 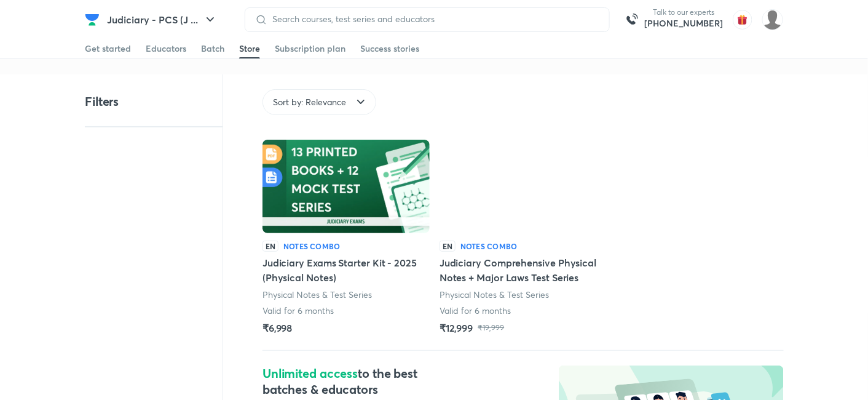 What do you see at coordinates (359, 381) in the screenshot?
I see `h4: Unlimited access` at bounding box center [359, 381].